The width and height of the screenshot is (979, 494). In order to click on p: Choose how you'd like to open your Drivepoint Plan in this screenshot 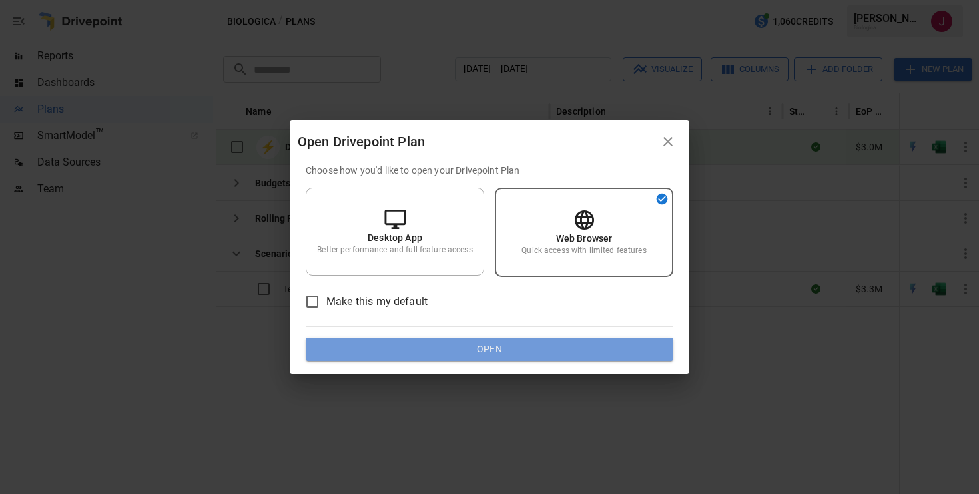, I will do `click(489, 170)`.